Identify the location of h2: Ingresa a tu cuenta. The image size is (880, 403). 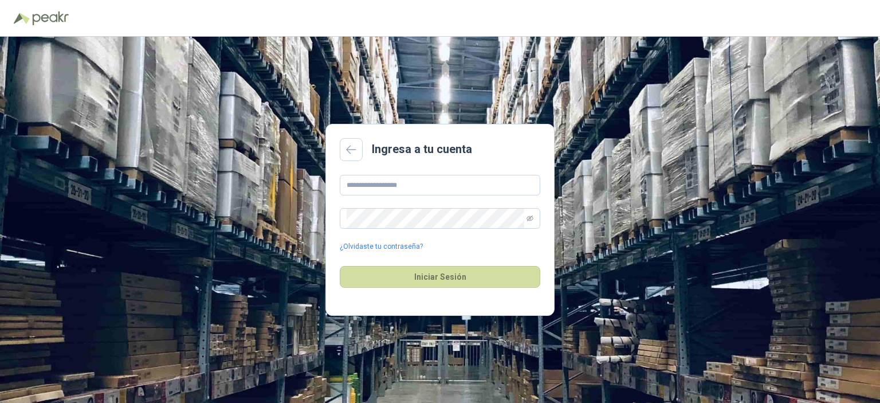
(422, 149).